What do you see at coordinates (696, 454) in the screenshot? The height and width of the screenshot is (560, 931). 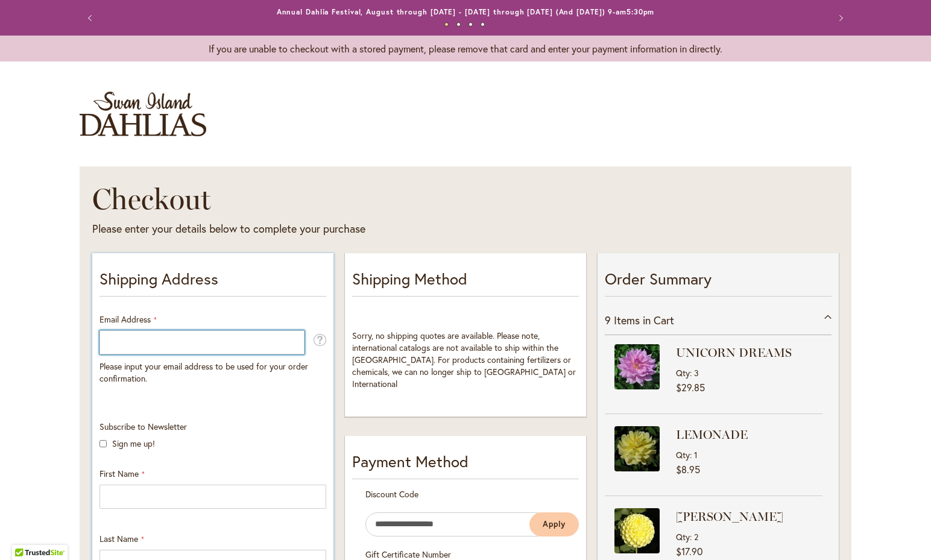 I see `span: 1` at bounding box center [696, 454].